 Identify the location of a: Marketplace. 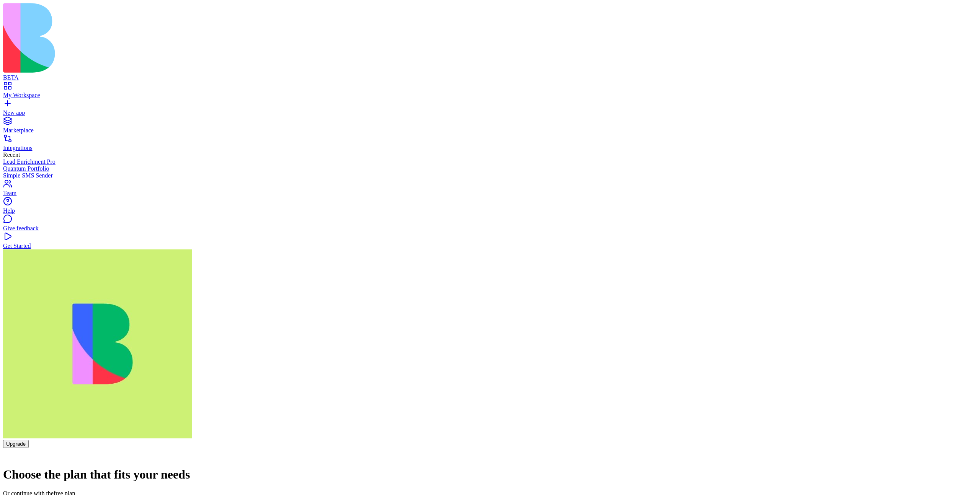
(490, 127).